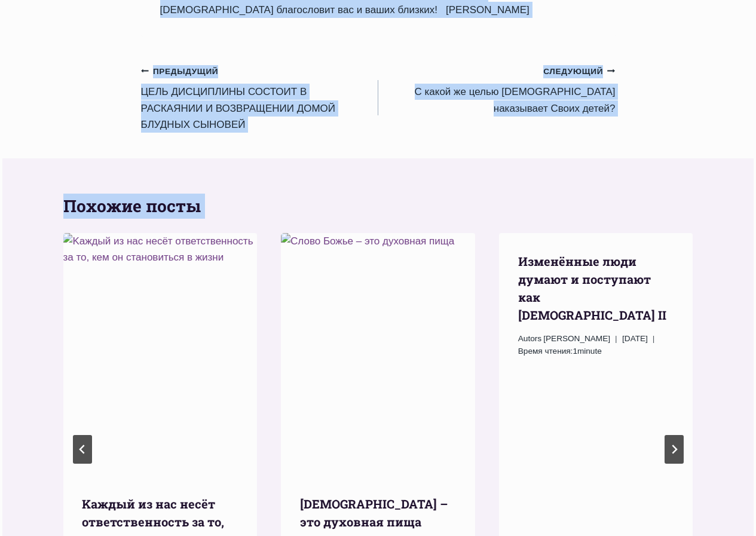 This screenshot has height=536, width=756. Describe the element at coordinates (674, 449) in the screenshot. I see `button: Следующий` at that location.